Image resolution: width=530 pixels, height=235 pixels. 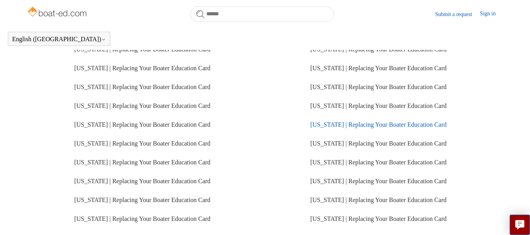 I want to click on div: Live chat, so click(x=520, y=225).